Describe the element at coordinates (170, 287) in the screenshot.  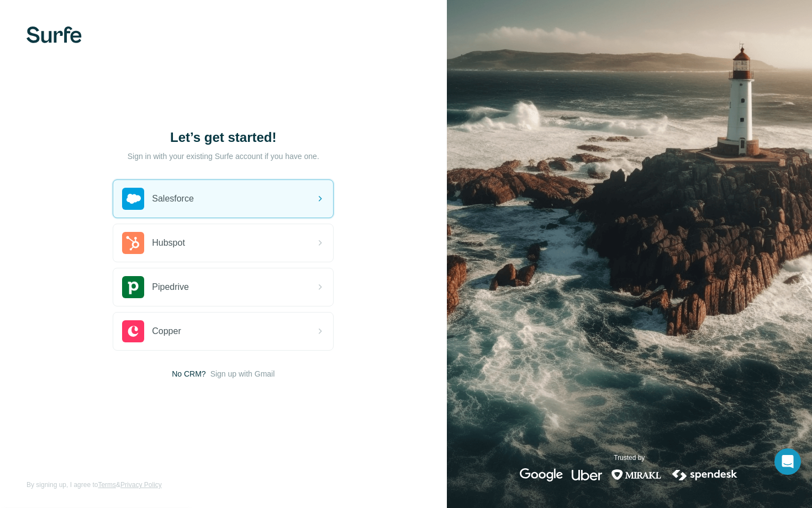
I see `span: Pipedrive` at that location.